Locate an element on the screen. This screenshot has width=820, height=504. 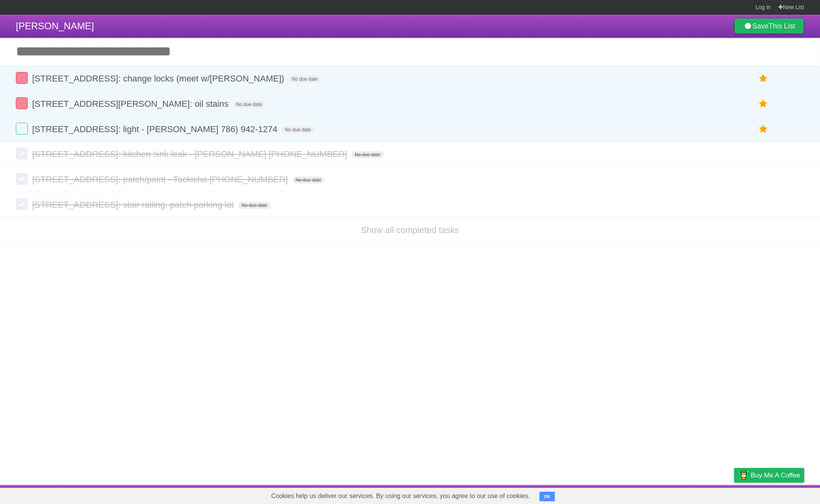
b: This List is located at coordinates (781, 26).